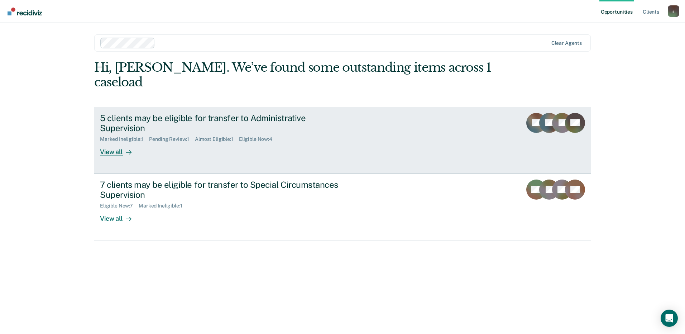 The image size is (685, 334). I want to click on div: Eligible Now : 4, so click(258, 139).